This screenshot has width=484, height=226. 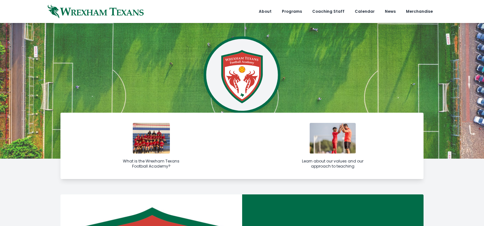 I want to click on a: What is the Wrexham Texans Football Academy?, so click(x=151, y=146).